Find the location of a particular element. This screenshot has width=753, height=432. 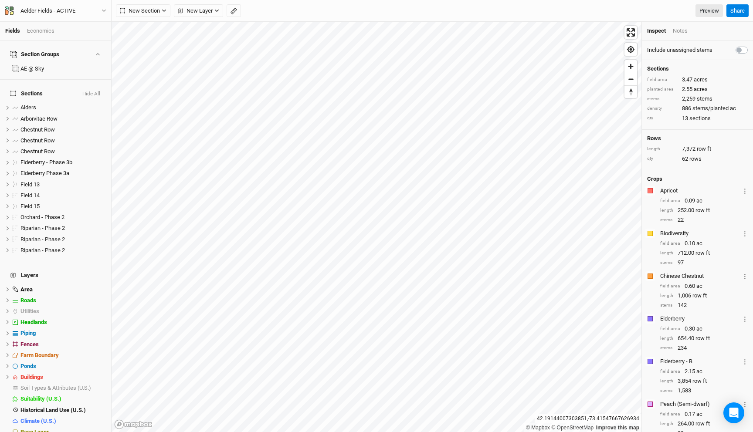

span: Soil Types & Attributes (U.S.) is located at coordinates (56, 388).